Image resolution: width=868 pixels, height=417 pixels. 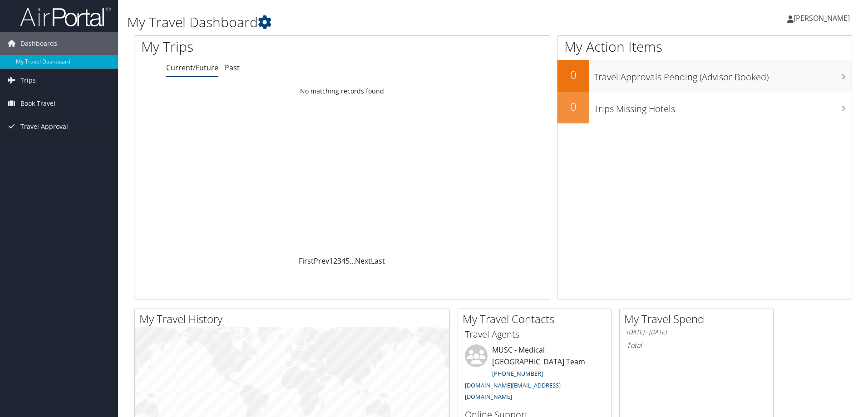 What do you see at coordinates (343, 261) in the screenshot?
I see `a: 4` at bounding box center [343, 261].